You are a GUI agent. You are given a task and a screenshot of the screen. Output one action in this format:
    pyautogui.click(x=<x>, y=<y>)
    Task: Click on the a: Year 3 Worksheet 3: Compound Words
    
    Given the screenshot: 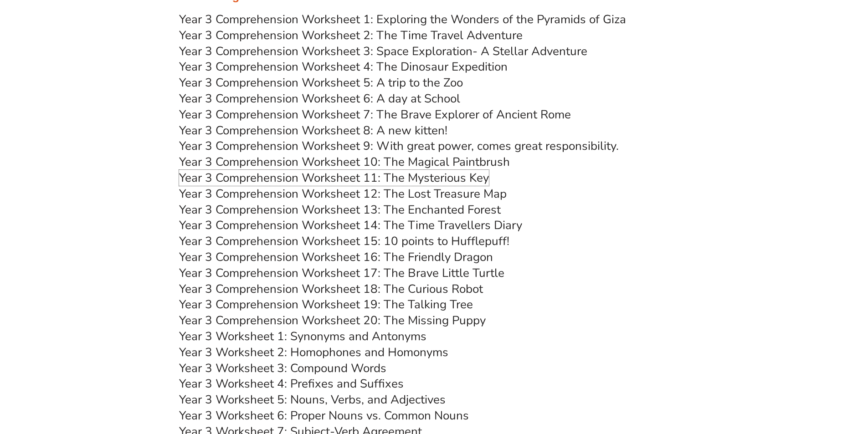 What is the action you would take?
    pyautogui.click(x=283, y=368)
    